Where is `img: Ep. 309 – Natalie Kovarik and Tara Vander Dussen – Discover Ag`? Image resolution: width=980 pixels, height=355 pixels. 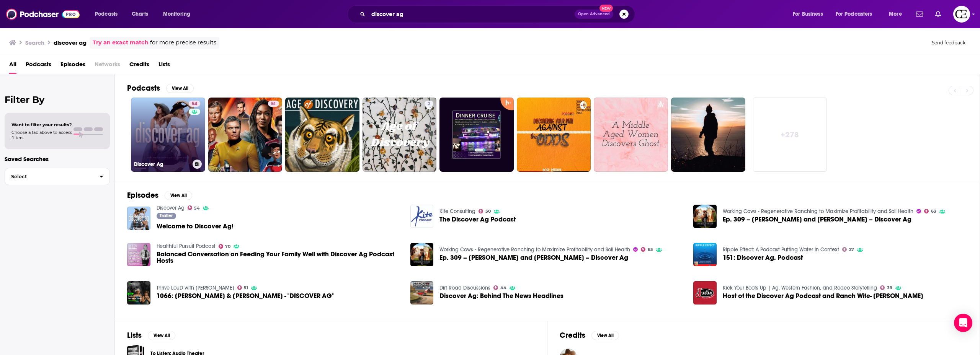
img: Ep. 309 – Natalie Kovarik and Tara Vander Dussen – Discover Ag is located at coordinates (422, 255).